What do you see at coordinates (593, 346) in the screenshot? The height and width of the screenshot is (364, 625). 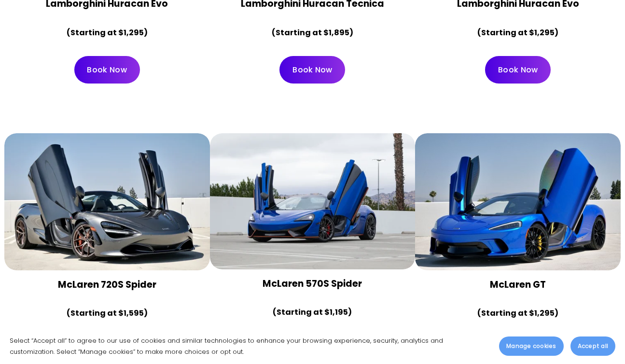 I see `span: Accept all` at bounding box center [593, 346].